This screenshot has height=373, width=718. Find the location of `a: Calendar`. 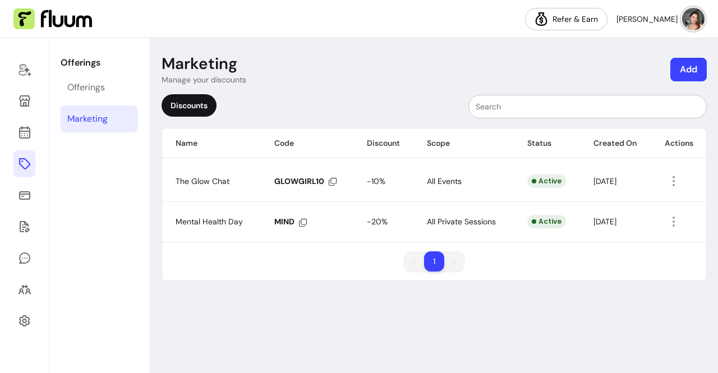

a: Calendar is located at coordinates (24, 132).